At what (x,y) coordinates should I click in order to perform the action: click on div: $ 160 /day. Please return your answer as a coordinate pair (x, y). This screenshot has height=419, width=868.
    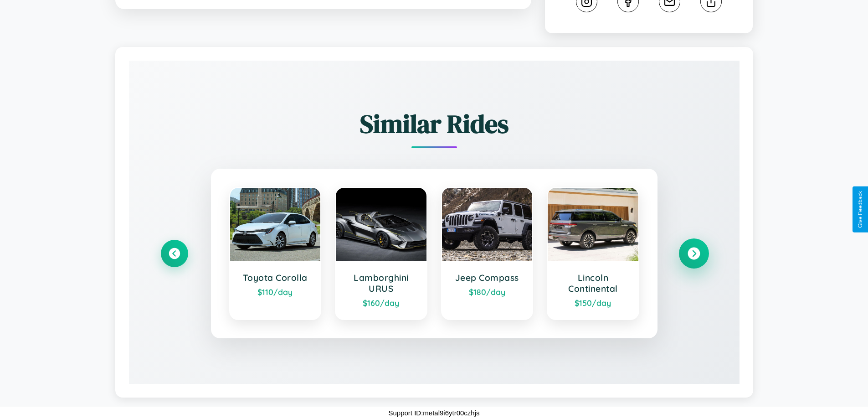
    Looking at the image, I should click on (381, 303).